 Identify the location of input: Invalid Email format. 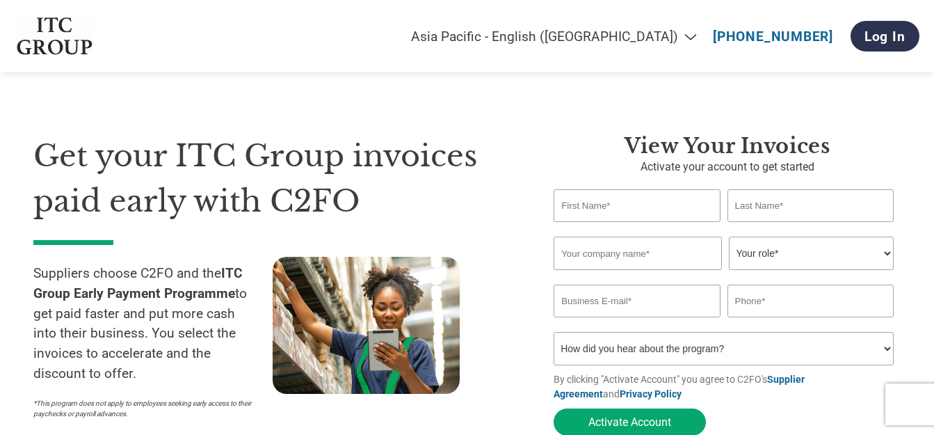
(637, 301).